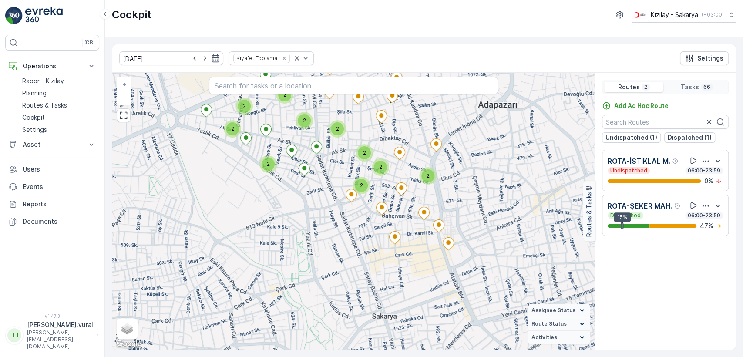  Describe the element at coordinates (704, 58) in the screenshot. I see `button: Settings` at that location.